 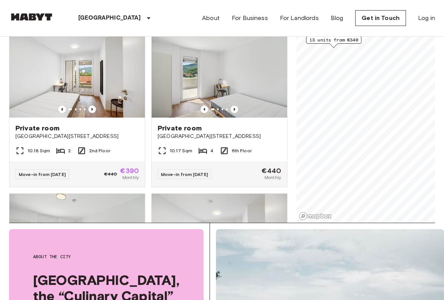 I want to click on a: Get in Touch, so click(x=381, y=18).